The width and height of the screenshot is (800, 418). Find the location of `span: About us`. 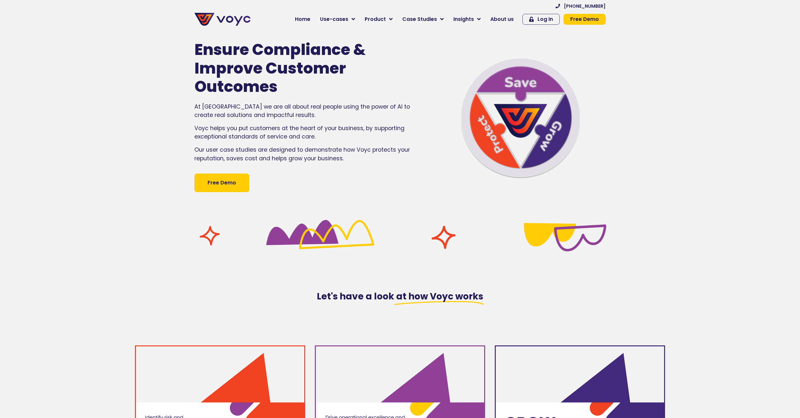

span: About us is located at coordinates (502, 19).